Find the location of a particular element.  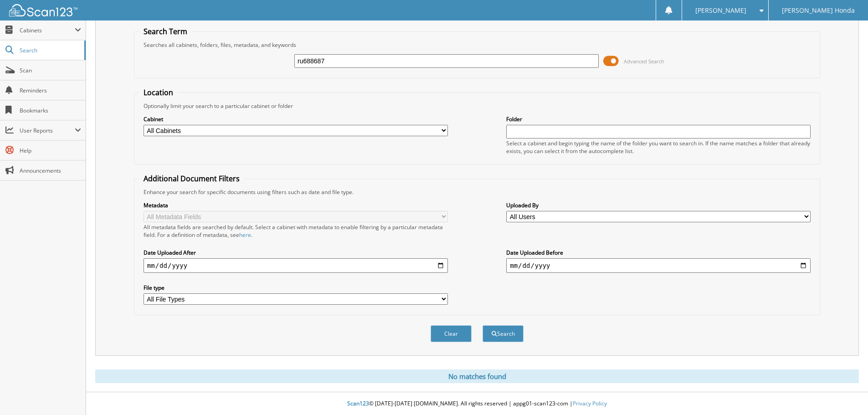

label: Date Uploaded After is located at coordinates (296, 253).